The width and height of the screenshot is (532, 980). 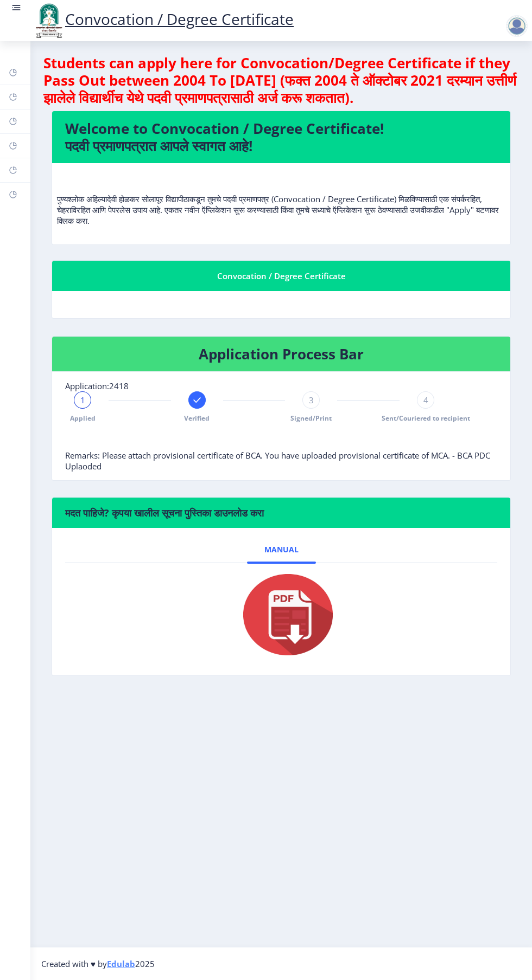 I want to click on h4: Welcome to Convocation / Degree Certificate! पदवी प्रमाणपत्रात आपले स्वागत आहे!, so click(x=281, y=137).